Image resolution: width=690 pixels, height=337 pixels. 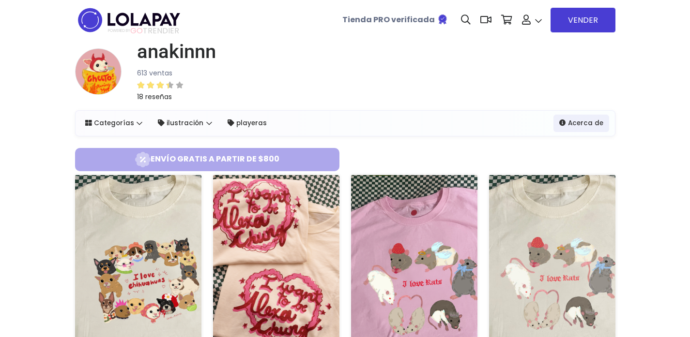 What do you see at coordinates (114, 123) in the screenshot?
I see `a: Categorías` at bounding box center [114, 123].